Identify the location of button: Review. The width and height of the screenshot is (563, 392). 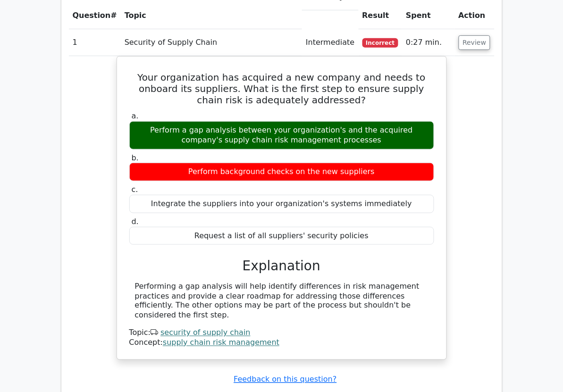
(475, 43).